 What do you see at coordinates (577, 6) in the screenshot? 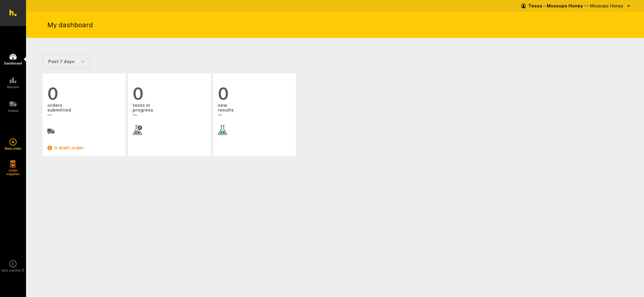
I see `button: Tessa - Mossops Honey — Mossops Honey` at bounding box center [577, 6].